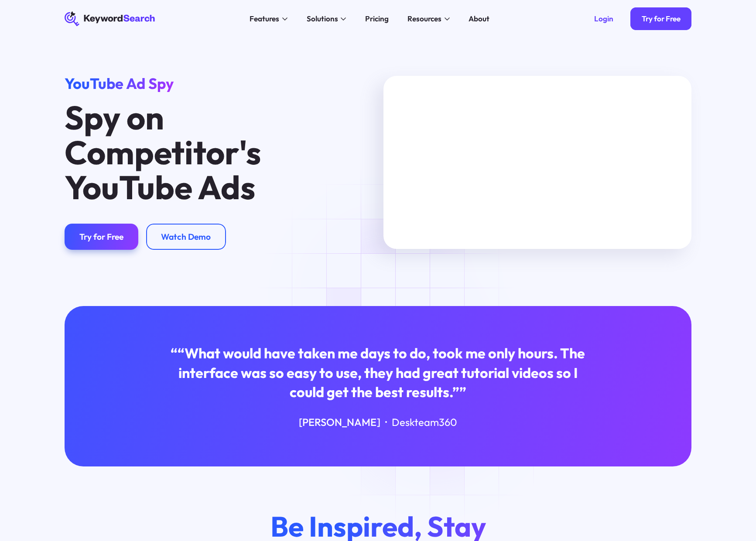 This screenshot has width=756, height=541. What do you see at coordinates (119, 84) in the screenshot?
I see `span: YouTube Ad Spy` at bounding box center [119, 84].